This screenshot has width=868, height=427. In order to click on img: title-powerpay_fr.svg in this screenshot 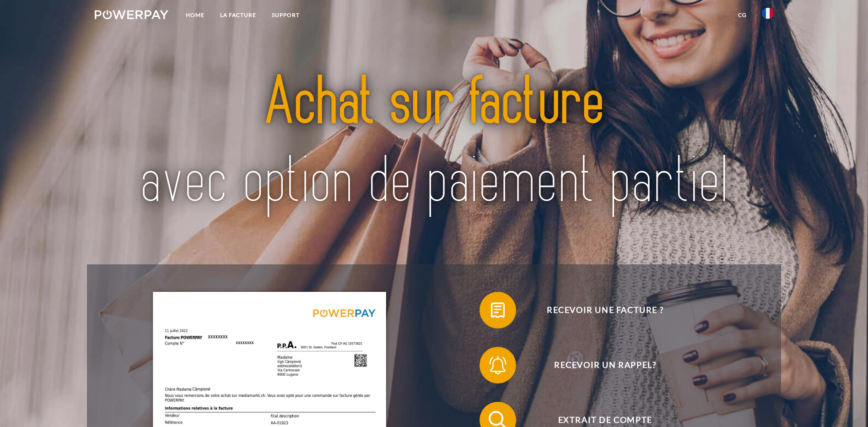, I will do `click(434, 143)`.